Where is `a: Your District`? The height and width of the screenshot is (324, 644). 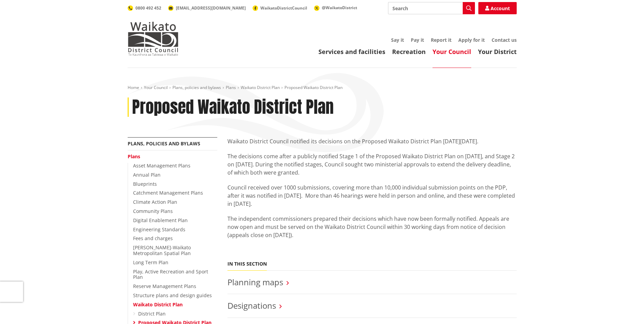 a: Your District is located at coordinates (497, 52).